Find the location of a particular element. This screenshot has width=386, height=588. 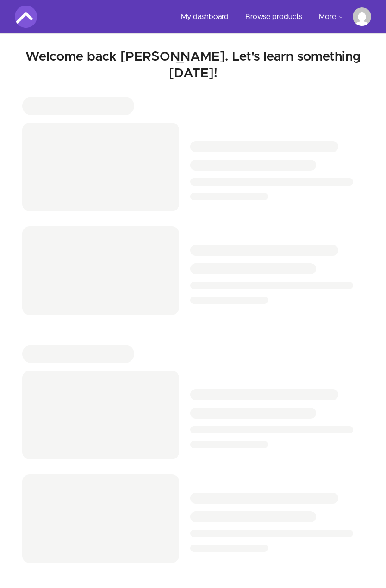

img: Amigoscode logo is located at coordinates (26, 17).